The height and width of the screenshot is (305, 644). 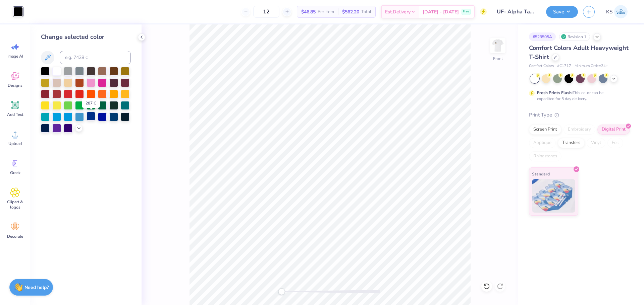 What do you see at coordinates (15, 114) in the screenshot?
I see `span: Add Text` at bounding box center [15, 114].